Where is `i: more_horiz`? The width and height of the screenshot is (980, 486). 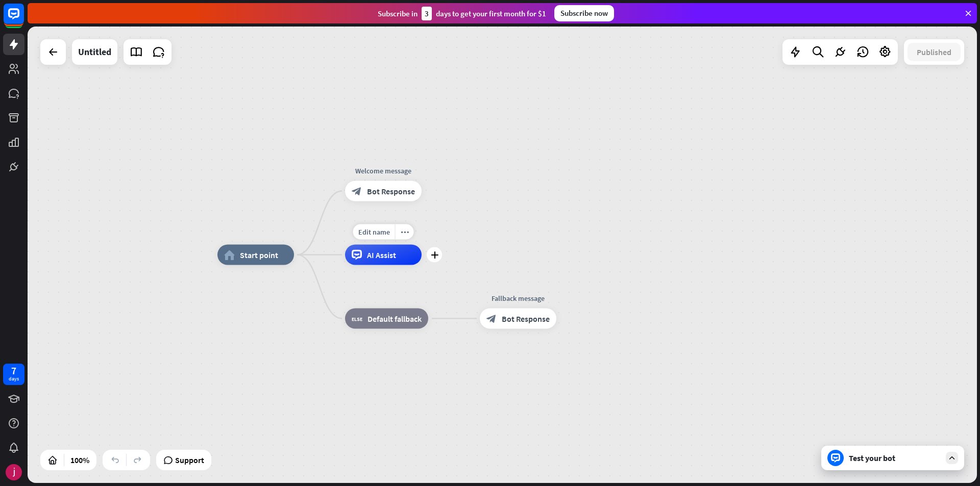
i: more_horiz is located at coordinates (405, 231).